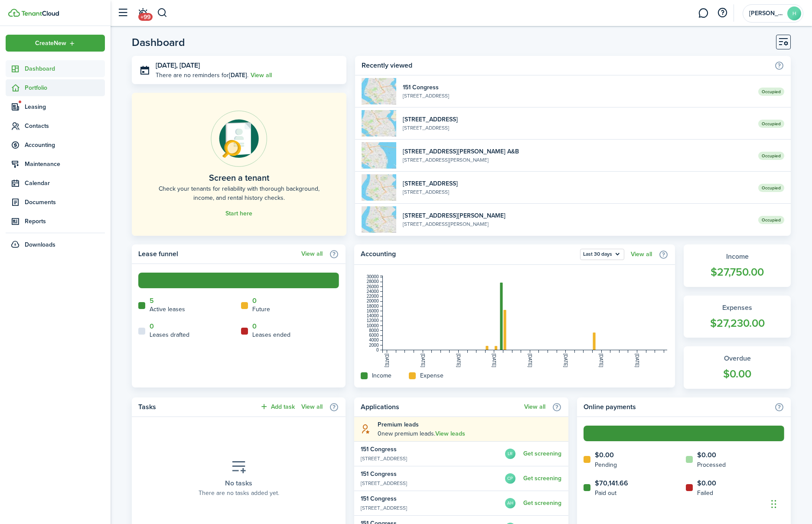 Image resolution: width=812 pixels, height=524 pixels. What do you see at coordinates (64, 183) in the screenshot?
I see `span: Calendar` at bounding box center [64, 183].